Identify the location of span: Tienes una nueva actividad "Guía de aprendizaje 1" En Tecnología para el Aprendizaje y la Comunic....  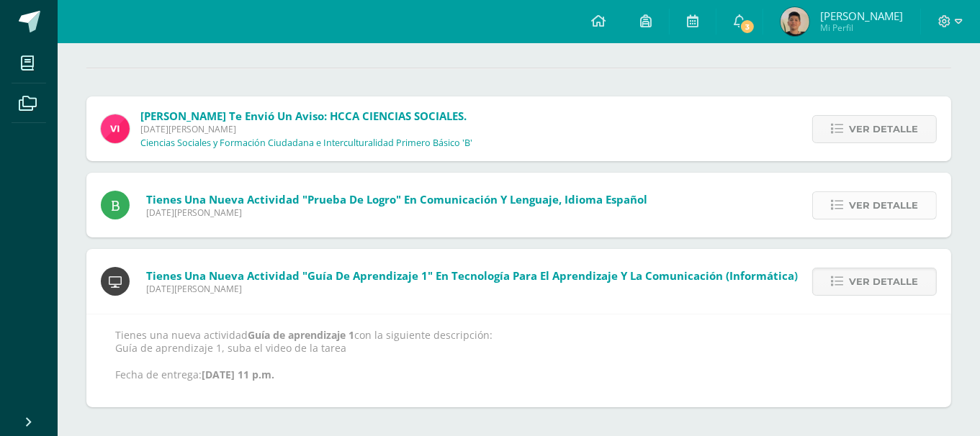
(472, 276).